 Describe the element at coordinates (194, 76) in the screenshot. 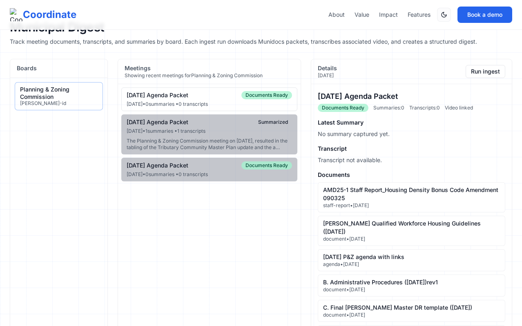

I see `p: Showing recent meetings for Planning & Zoning Commission` at that location.